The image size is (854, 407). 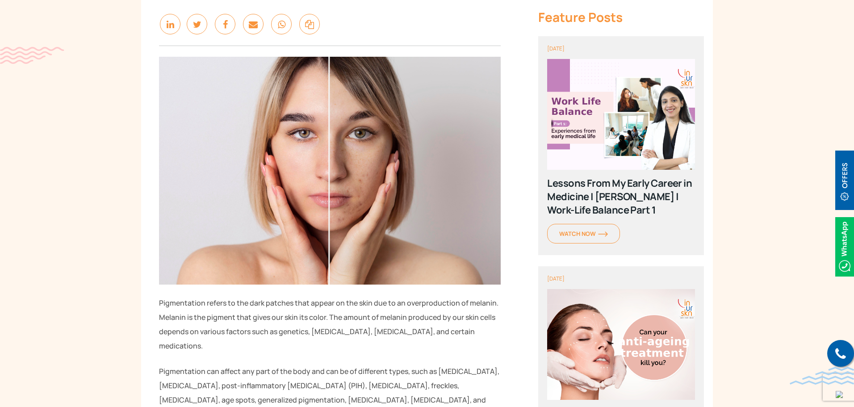 I want to click on a: Whatsappicon, so click(x=845, y=246).